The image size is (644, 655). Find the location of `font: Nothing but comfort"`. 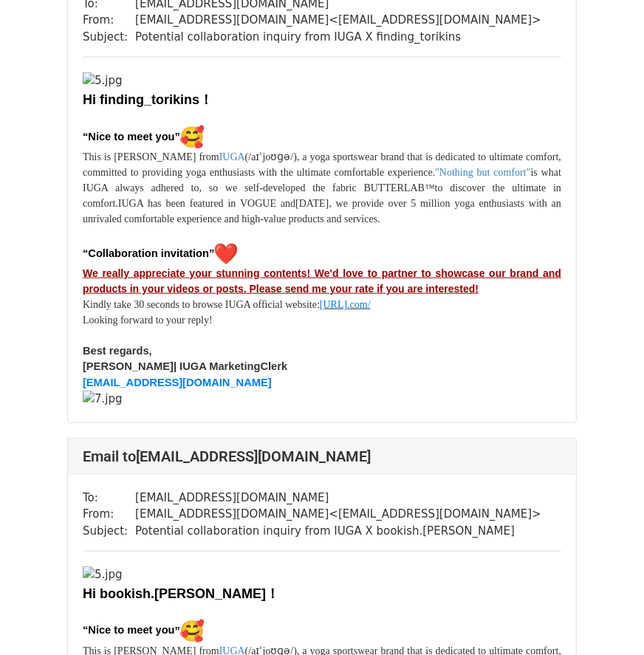

font: Nothing but comfort" is located at coordinates (485, 172).